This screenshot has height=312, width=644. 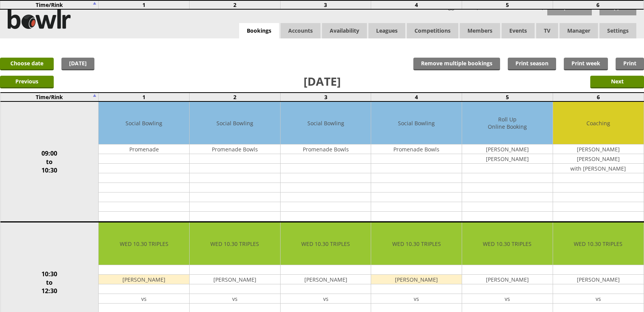 I want to click on td: Promenade, so click(x=144, y=149).